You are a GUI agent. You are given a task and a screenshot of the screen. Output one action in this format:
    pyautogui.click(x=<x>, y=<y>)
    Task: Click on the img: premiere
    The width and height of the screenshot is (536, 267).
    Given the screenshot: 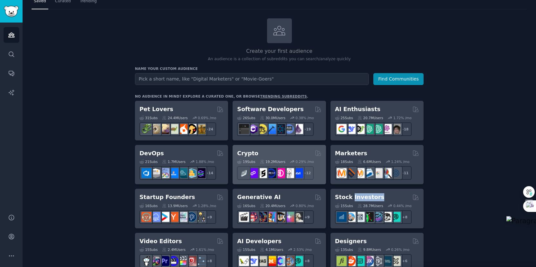 What is the action you would take?
    pyautogui.click(x=164, y=261)
    